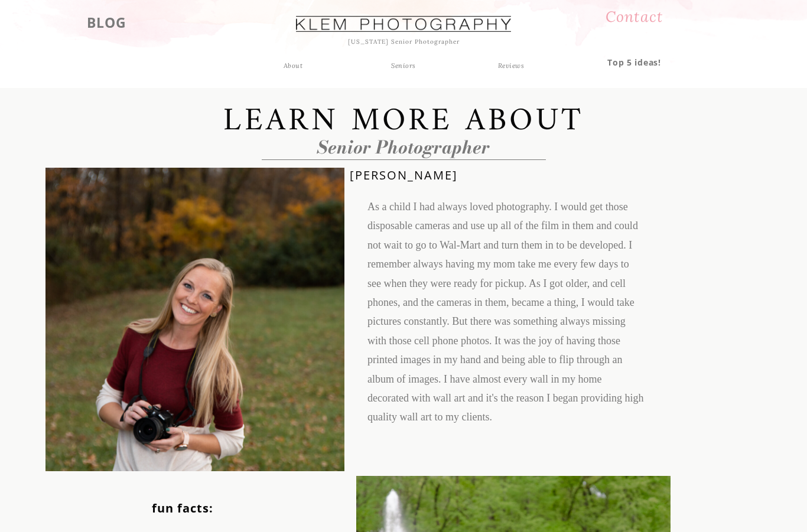 The image size is (807, 532). Describe the element at coordinates (404, 65) in the screenshot. I see `div: Seniors` at that location.